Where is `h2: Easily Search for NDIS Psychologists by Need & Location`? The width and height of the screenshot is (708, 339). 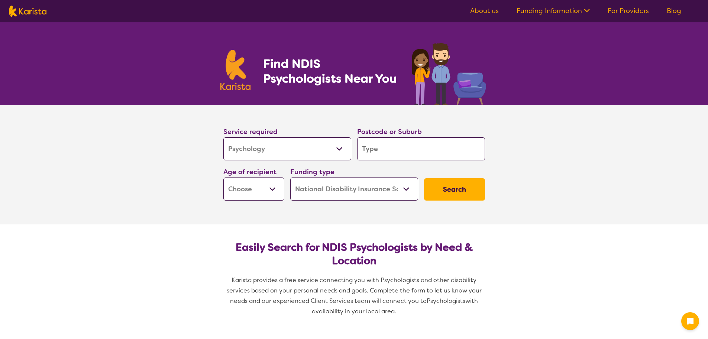 h2: Easily Search for NDIS Psychologists by Need & Location is located at coordinates (354, 254).